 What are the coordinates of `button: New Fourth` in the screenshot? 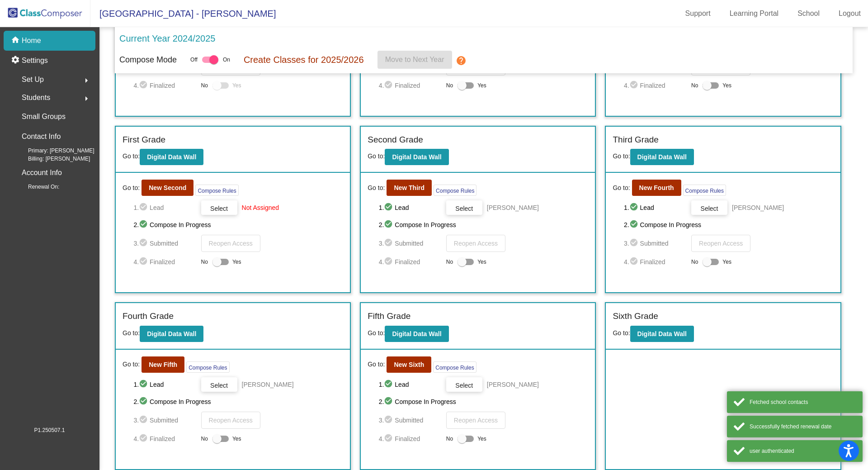 It's located at (656, 188).